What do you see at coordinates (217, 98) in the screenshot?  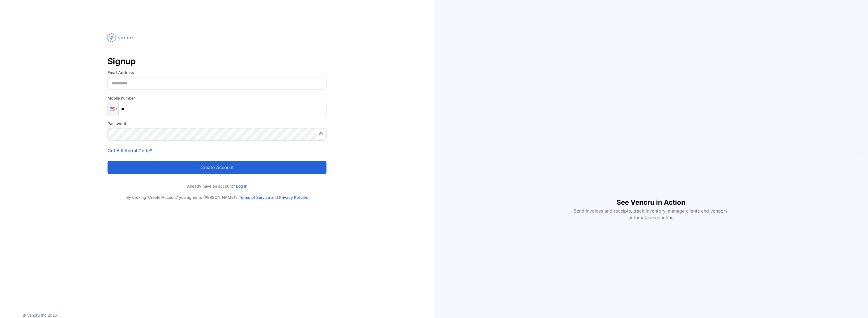 I see `label: Mobile number` at bounding box center [217, 98].